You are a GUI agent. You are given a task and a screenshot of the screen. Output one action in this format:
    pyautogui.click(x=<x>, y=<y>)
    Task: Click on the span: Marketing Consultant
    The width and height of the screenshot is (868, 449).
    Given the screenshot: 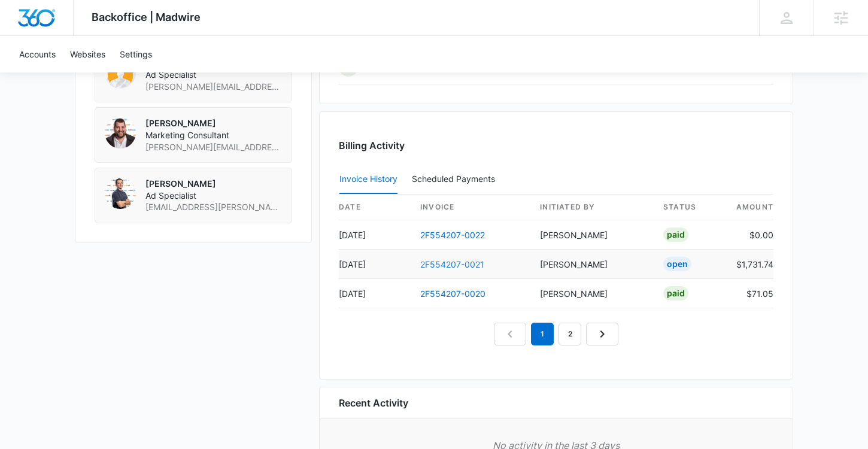 What is the action you would take?
    pyautogui.click(x=214, y=136)
    